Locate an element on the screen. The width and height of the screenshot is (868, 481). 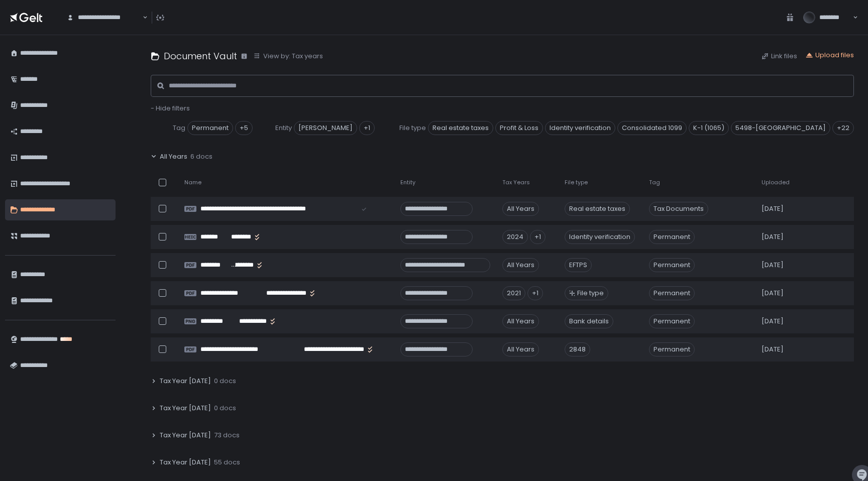
div: 2021 is located at coordinates (514, 294).